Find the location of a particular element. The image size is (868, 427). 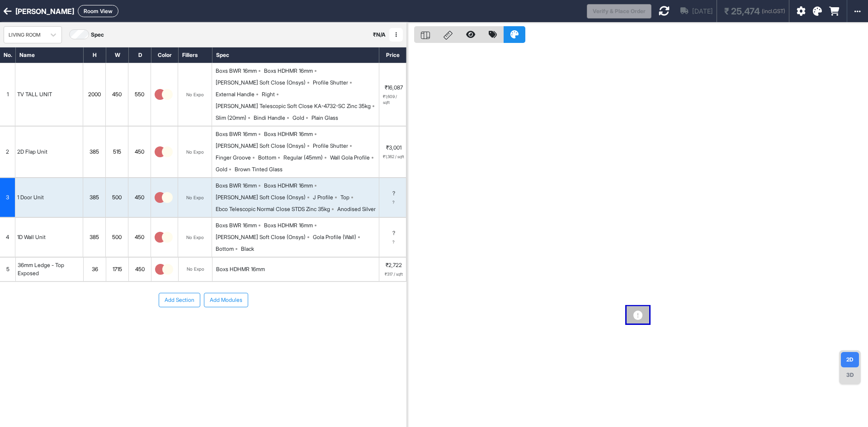

div: LIVING ROOM is located at coordinates (25, 35).